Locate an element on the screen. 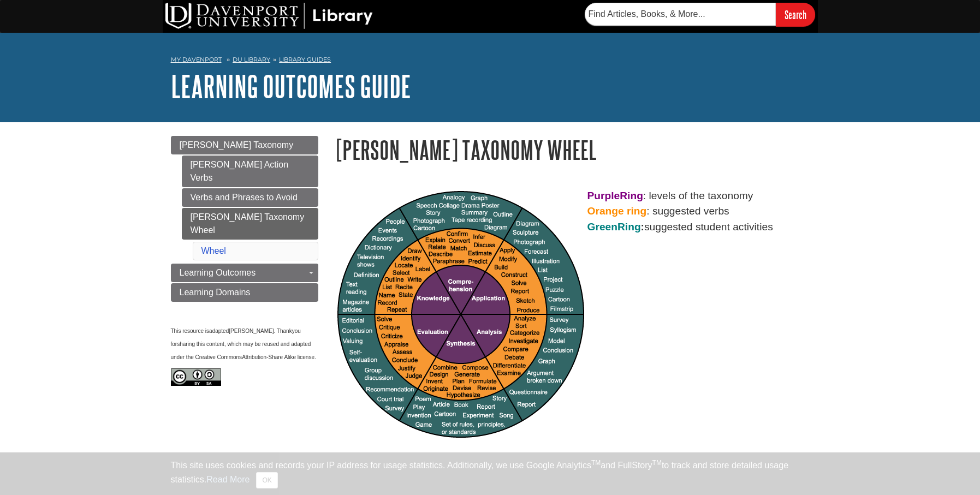  img: DU Library is located at coordinates (269, 16).